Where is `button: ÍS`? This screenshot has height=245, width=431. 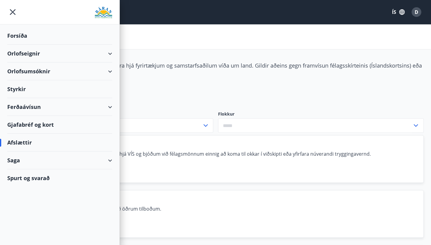
button: ÍS is located at coordinates (398, 12).